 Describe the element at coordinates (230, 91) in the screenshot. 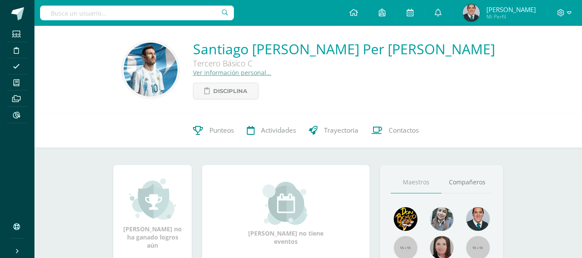

I see `span: Disciplina` at that location.